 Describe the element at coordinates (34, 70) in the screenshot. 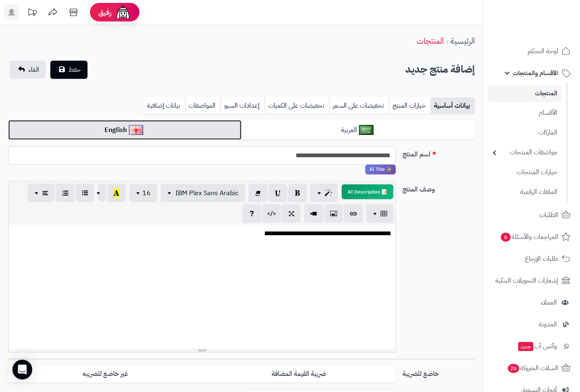

I see `span: الغاء` at that location.